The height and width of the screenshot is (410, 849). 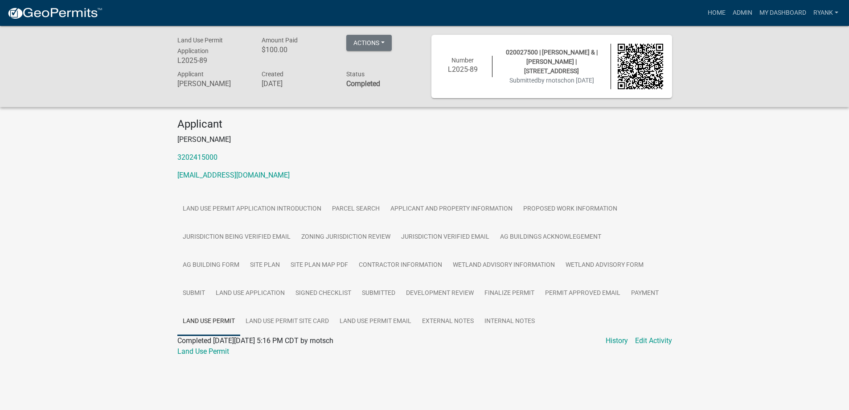 I want to click on span: Status, so click(x=355, y=74).